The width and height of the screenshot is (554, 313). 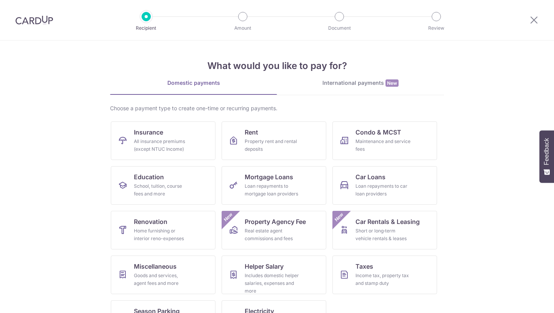 I want to click on a: Condo & MCSTMaintenance and service fees, so click(x=385, y=140).